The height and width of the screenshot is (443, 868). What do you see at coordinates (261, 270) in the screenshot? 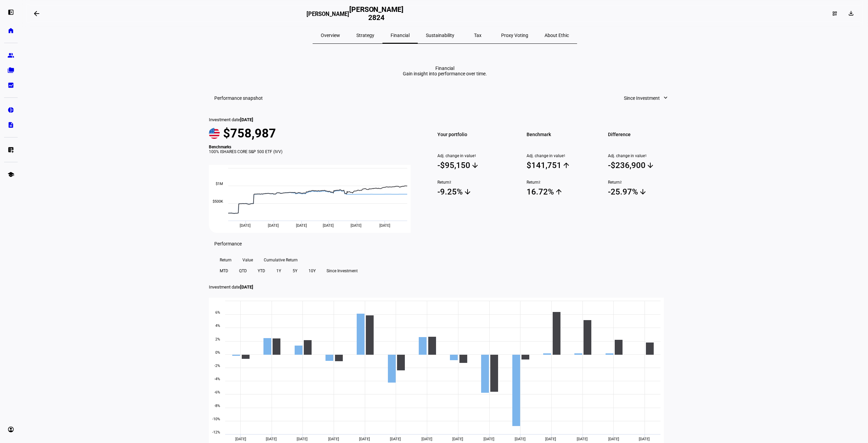
I see `span: YTD` at bounding box center [261, 270].